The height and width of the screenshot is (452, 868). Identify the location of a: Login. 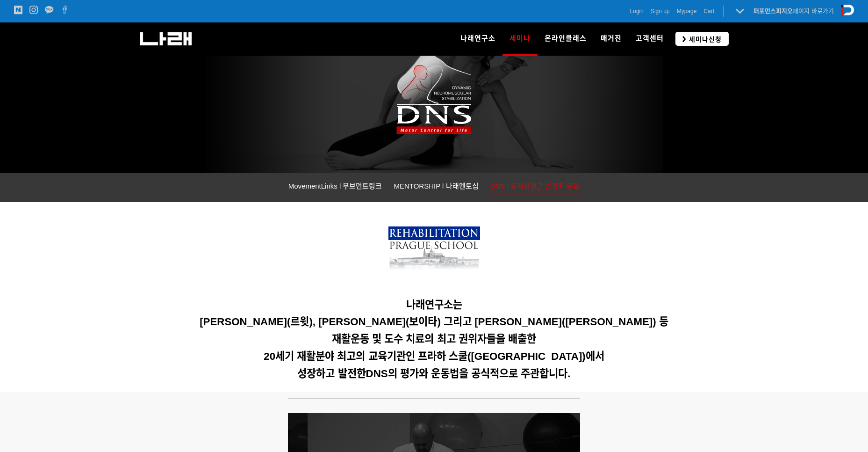
(637, 11).